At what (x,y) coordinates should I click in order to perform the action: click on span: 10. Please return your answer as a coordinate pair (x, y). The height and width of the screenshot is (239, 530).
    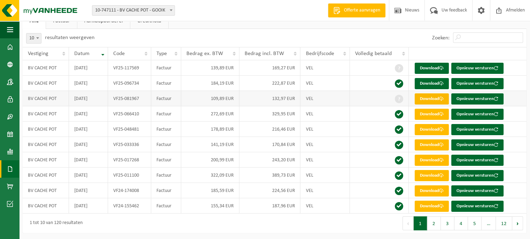
    Looking at the image, I should click on (34, 38).